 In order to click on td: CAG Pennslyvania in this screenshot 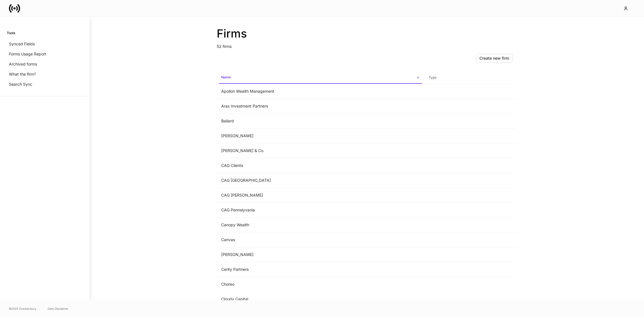, I will do `click(320, 210)`.